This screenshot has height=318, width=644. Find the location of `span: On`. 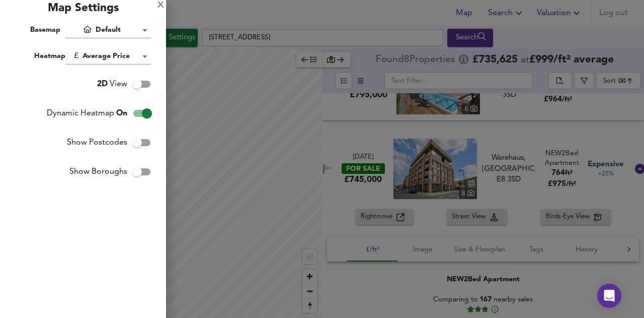

span: On is located at coordinates (122, 114).